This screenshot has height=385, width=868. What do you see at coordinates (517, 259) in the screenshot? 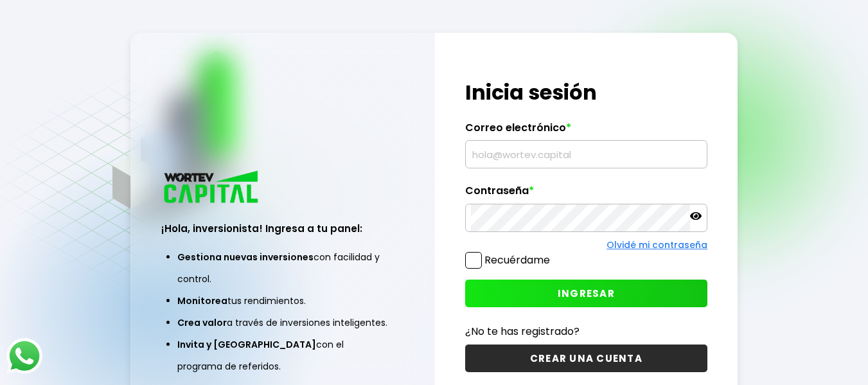
I see `label: Recuérdame` at bounding box center [517, 259].